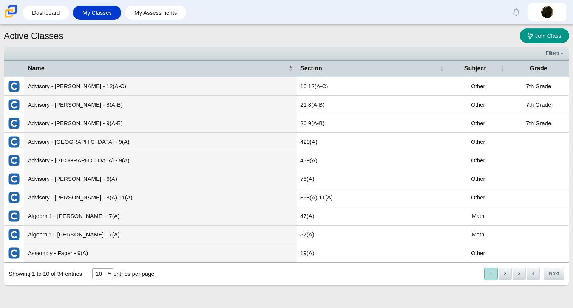 This screenshot has width=573, height=308. I want to click on span: Name : Activate to invert sorting, so click(291, 68).